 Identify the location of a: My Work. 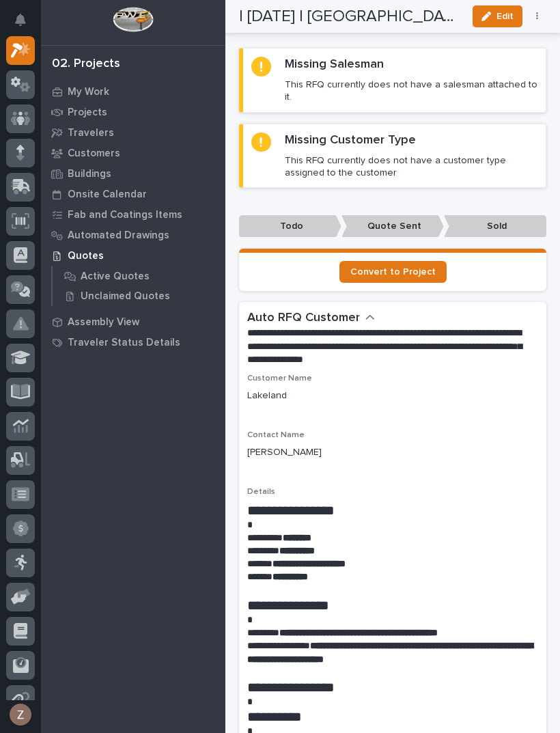
(133, 91).